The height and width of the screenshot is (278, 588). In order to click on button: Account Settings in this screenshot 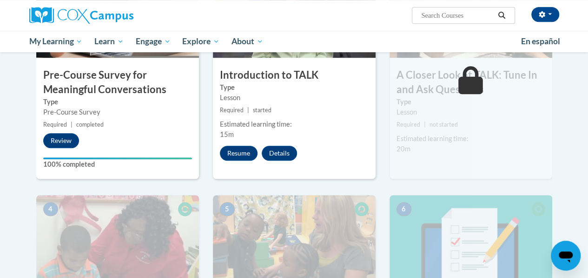, I will do `click(546, 14)`.